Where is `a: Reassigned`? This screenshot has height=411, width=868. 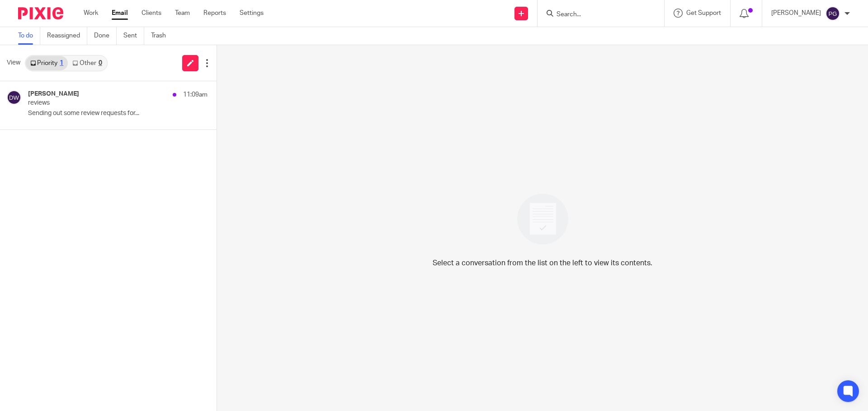 a: Reassigned is located at coordinates (67, 36).